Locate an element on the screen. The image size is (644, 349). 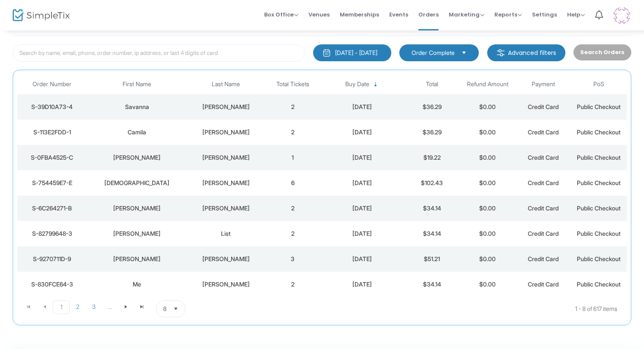
div: Dellicker is located at coordinates (226, 259).